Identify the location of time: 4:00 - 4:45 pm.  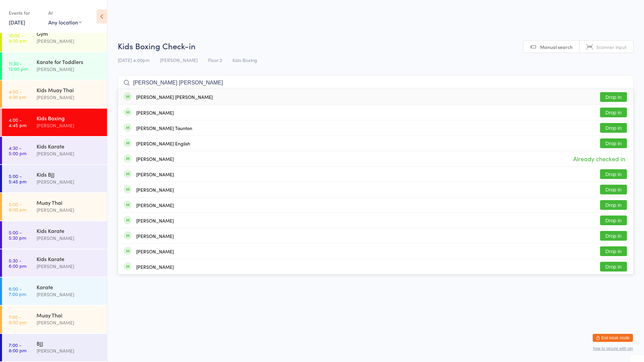
(17, 122).